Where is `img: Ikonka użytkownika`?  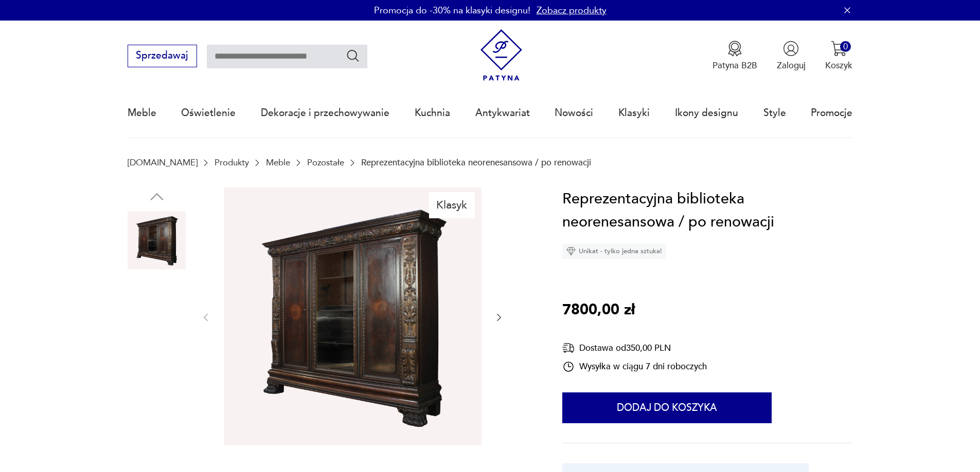
img: Ikonka użytkownika is located at coordinates (791, 48).